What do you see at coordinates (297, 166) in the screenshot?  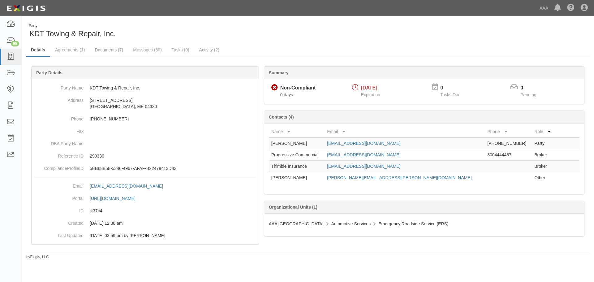 I see `td: Thimble Insurance` at bounding box center [297, 166].